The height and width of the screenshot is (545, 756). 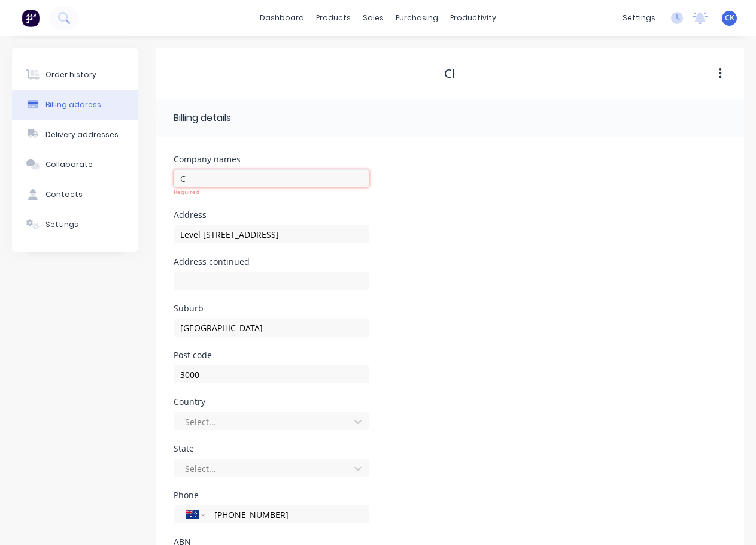 I want to click on button: Settings, so click(x=75, y=225).